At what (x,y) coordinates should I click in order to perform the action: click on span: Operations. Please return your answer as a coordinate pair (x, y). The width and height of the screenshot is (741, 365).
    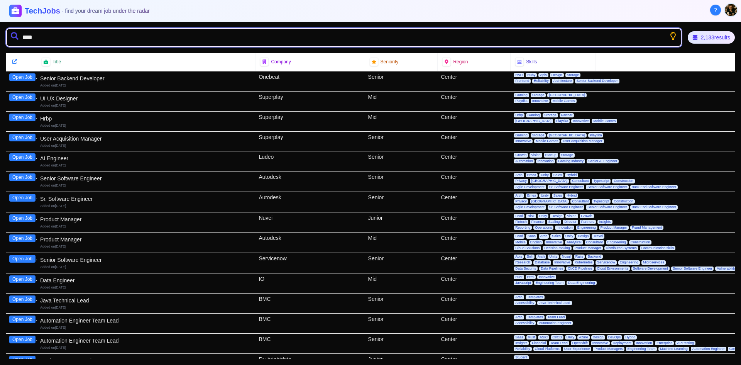
    Looking at the image, I should click on (543, 227).